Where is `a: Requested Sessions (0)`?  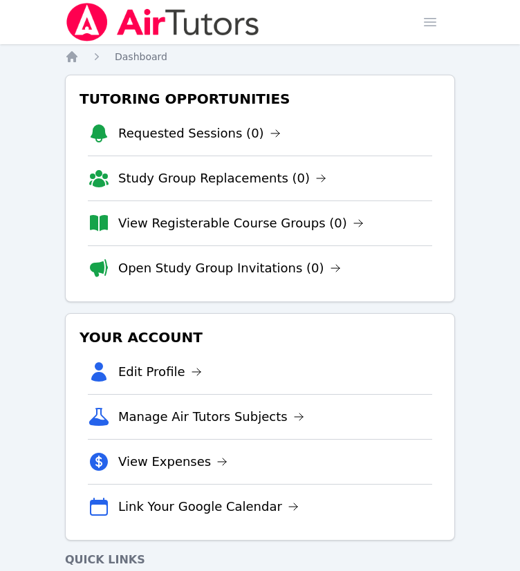
a: Requested Sessions (0) is located at coordinates (199, 133).